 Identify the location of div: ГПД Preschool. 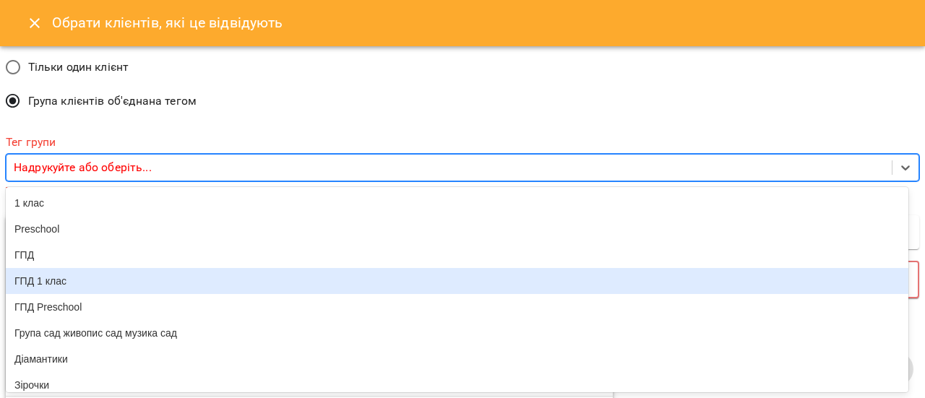
(457, 307).